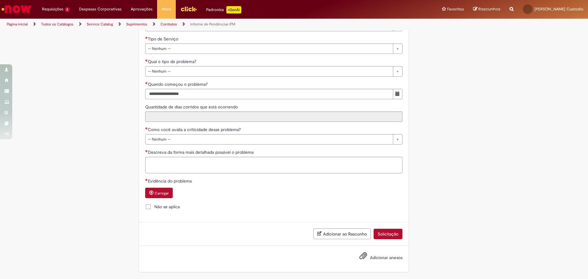  What do you see at coordinates (178, 84) in the screenshot?
I see `span: Quando começou o problema?` at bounding box center [178, 84].